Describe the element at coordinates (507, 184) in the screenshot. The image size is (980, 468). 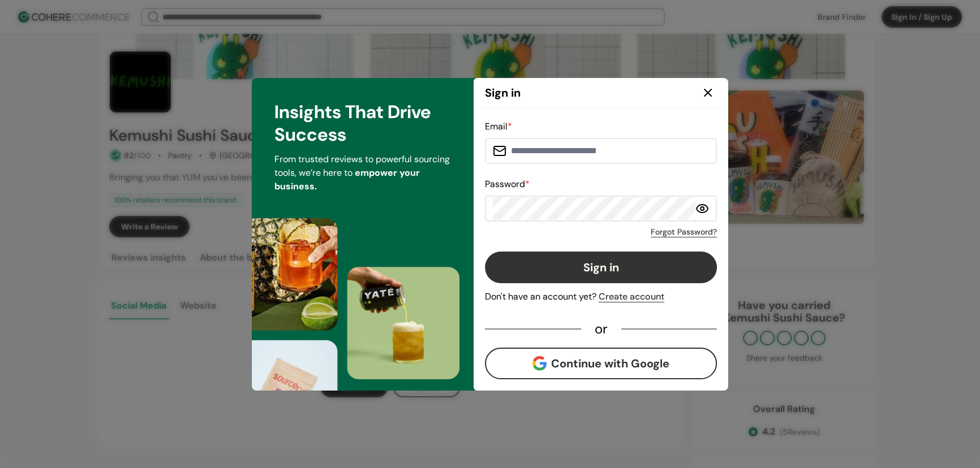
I see `label: Password` at that location.